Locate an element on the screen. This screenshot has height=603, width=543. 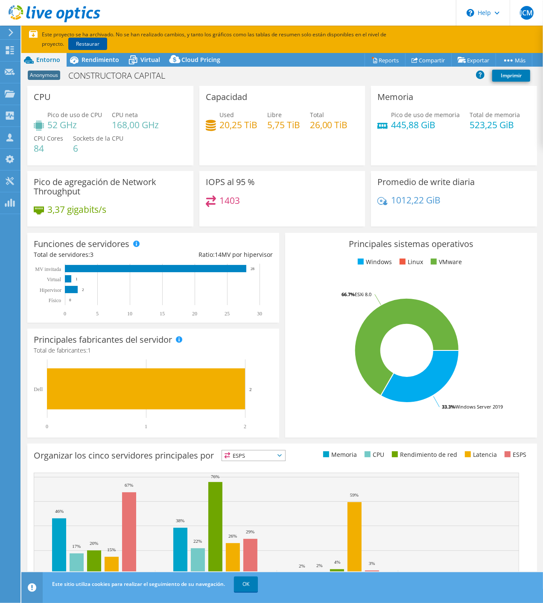
h4: 5,75 TiB is located at coordinates (284, 125).